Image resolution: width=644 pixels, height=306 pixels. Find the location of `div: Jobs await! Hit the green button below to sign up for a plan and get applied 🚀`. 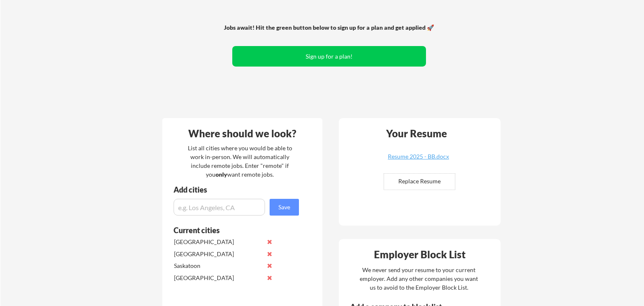

div: Jobs await! Hit the green button below to sign up for a plan and get applied 🚀 is located at coordinates (329, 27).